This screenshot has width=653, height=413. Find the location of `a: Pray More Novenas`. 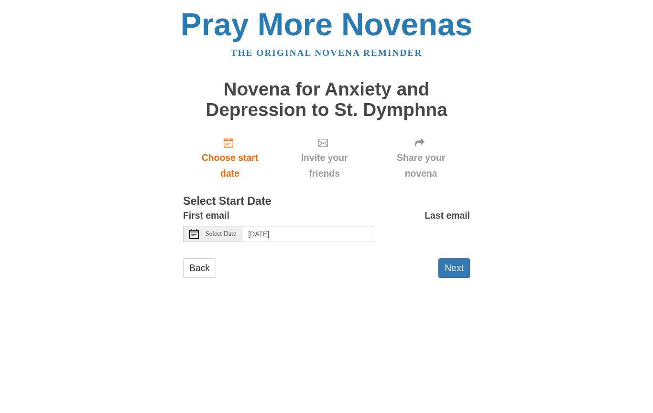

a: Pray More Novenas is located at coordinates (326, 24).